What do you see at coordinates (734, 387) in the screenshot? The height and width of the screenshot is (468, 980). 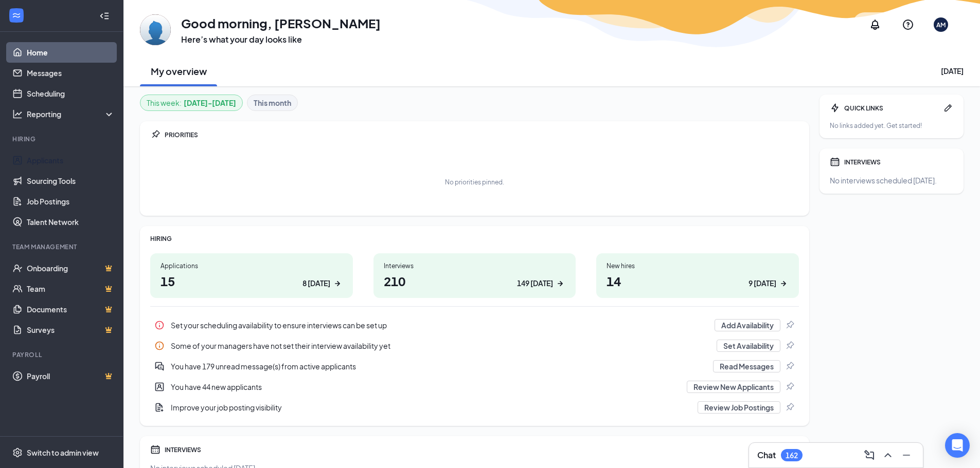 I see `button: Review New Applicants` at bounding box center [734, 387].